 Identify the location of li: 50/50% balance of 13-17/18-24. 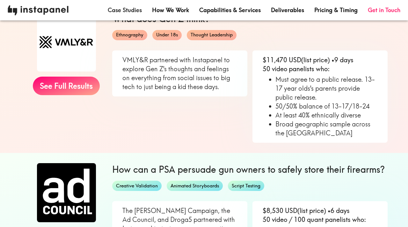
(326, 106).